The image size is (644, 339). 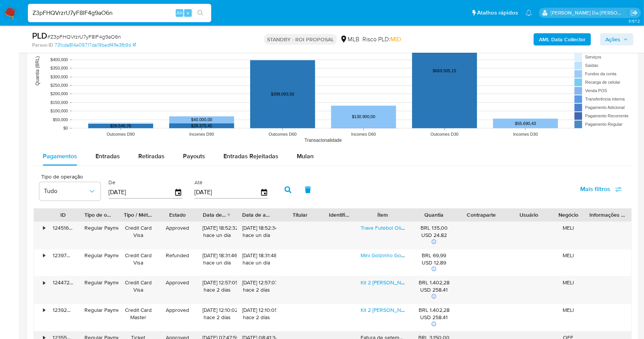 What do you see at coordinates (396, 39) in the screenshot?
I see `span: MID` at bounding box center [396, 39].